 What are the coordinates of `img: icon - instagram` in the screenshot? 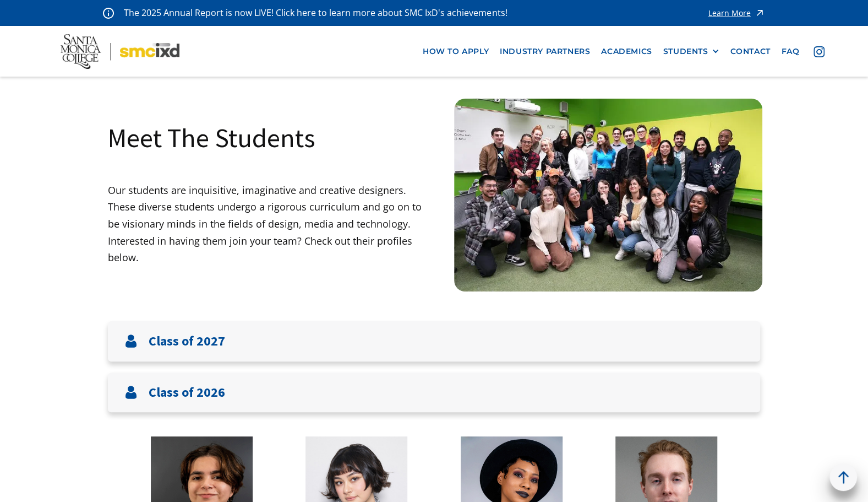 It's located at (819, 52).